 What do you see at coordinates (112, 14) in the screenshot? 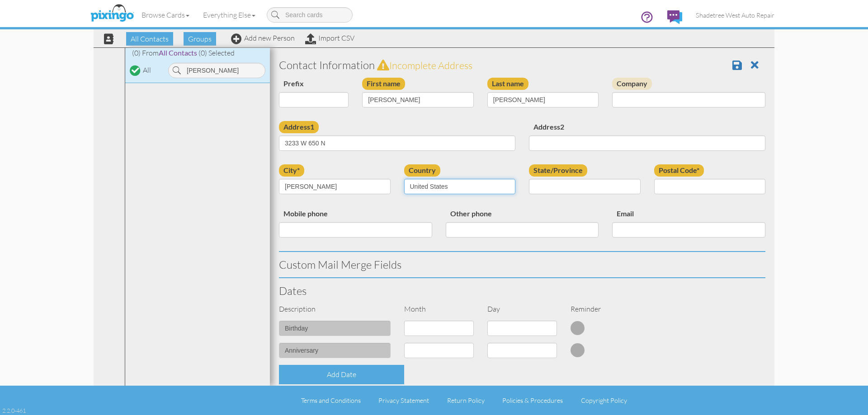
I see `img: pixingo logo` at bounding box center [112, 14].